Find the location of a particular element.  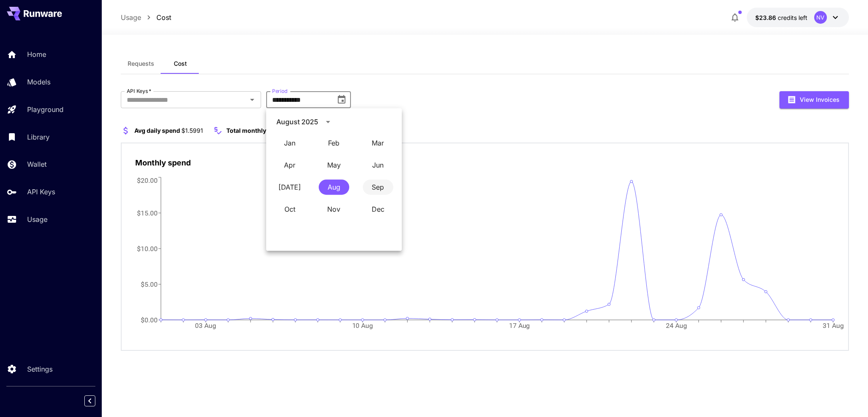

div: Collapse sidebar is located at coordinates (96, 401).